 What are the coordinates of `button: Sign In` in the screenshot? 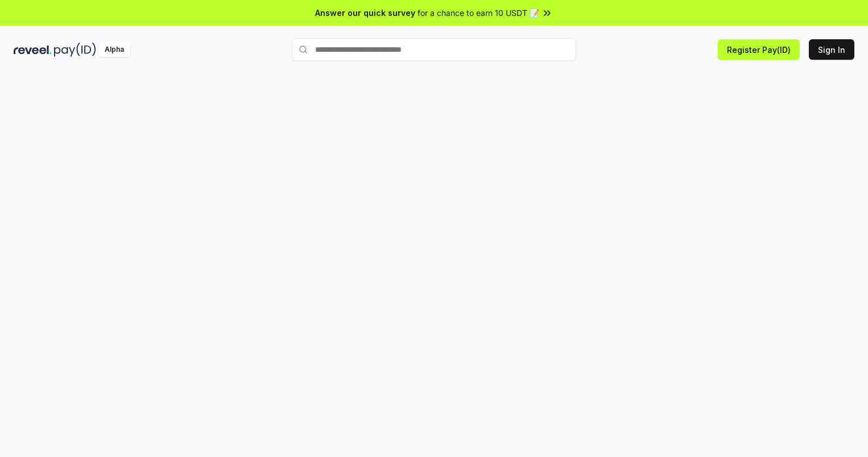 It's located at (831, 49).